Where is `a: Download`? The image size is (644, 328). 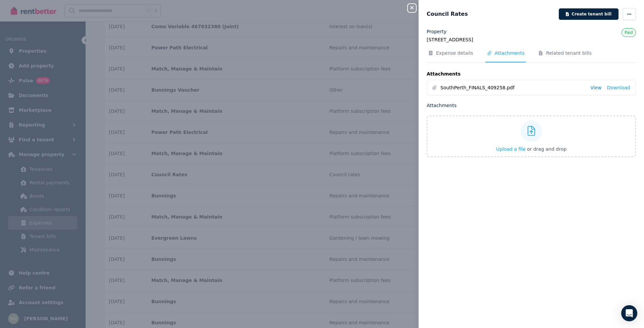 a: Download is located at coordinates (619, 88).